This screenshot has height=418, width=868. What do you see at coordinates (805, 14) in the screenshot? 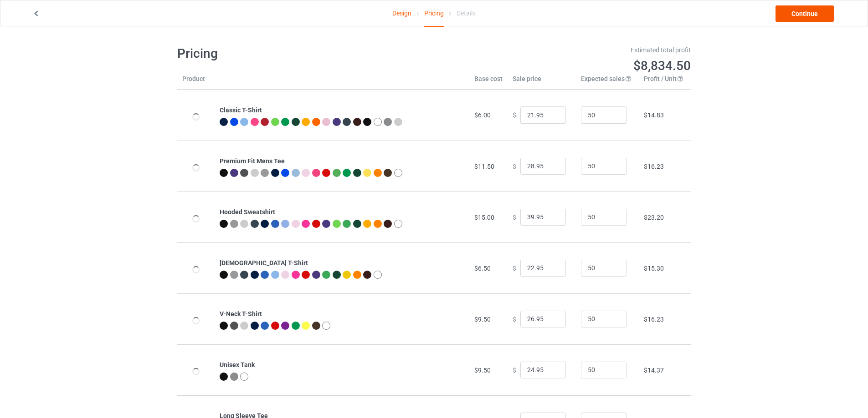
I see `a: Continue` at bounding box center [805, 14].